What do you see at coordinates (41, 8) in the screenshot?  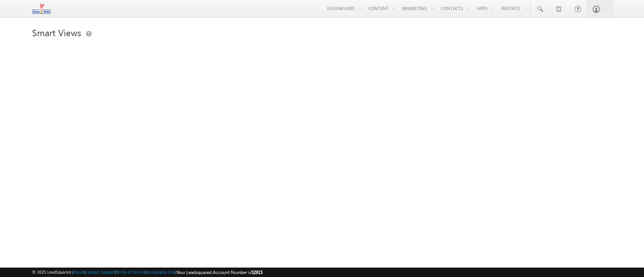 I see `img: Custom Logo` at bounding box center [41, 8].